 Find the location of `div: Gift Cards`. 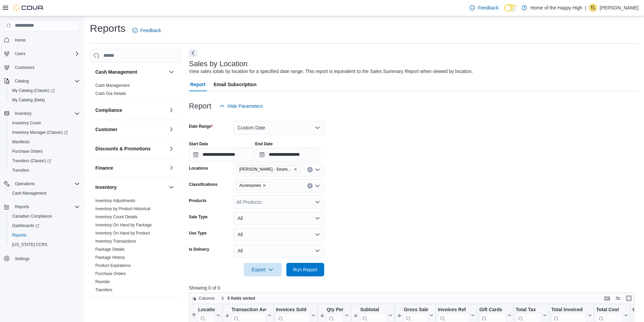

div: Gift Cards is located at coordinates (492, 309).